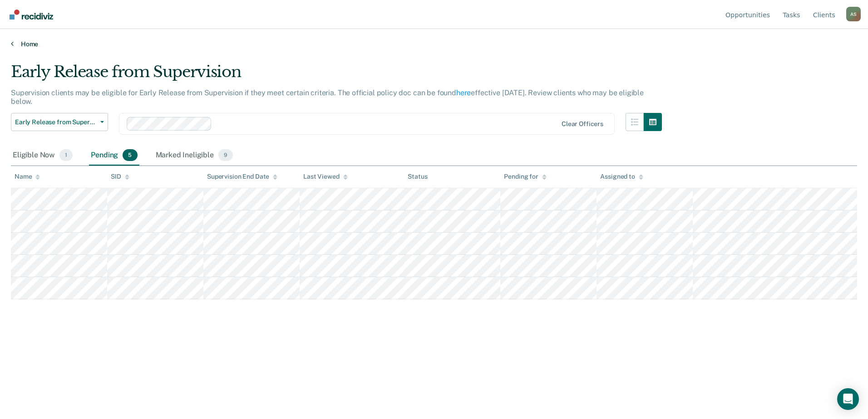  I want to click on p: Supervision clients may be eligible for Early Release from Supervision if they meet certain crite..., so click(327, 97).